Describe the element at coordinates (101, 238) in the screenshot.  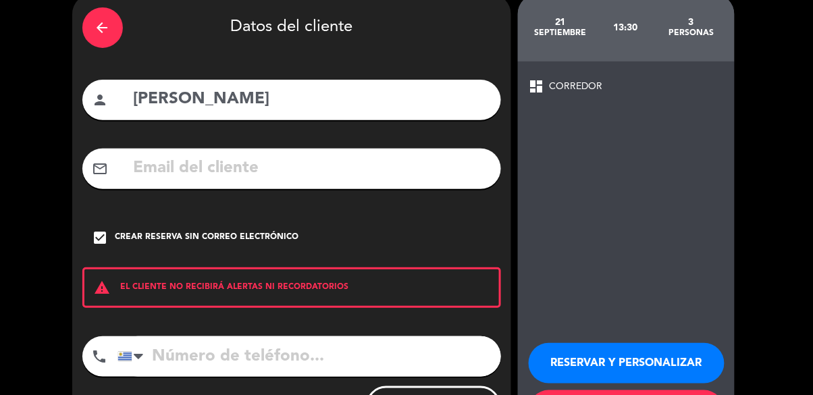
I see `i: check_box` at that location.